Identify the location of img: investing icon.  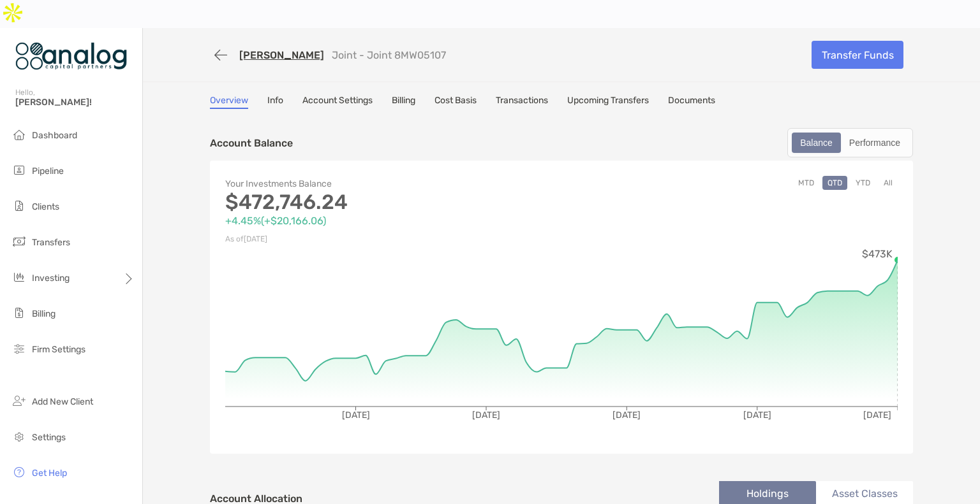
(20, 277).